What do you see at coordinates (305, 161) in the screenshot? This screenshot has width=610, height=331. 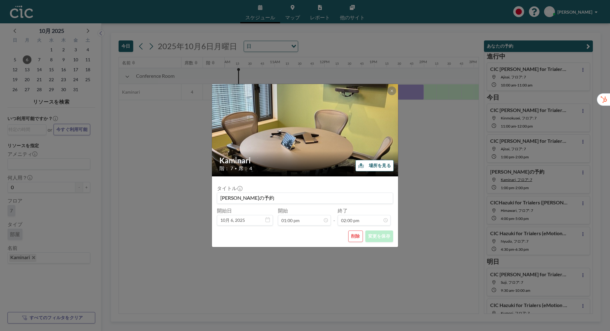 I see `h2: Kaminari` at bounding box center [305, 161].